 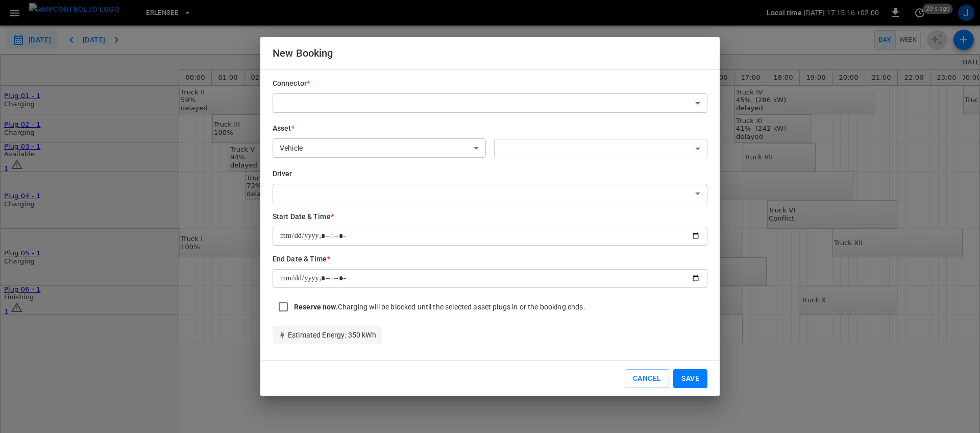 What do you see at coordinates (439, 307) in the screenshot?
I see `div: Charging will be blocked until the selected asset plugs in or the booking ends.` at bounding box center [439, 307].